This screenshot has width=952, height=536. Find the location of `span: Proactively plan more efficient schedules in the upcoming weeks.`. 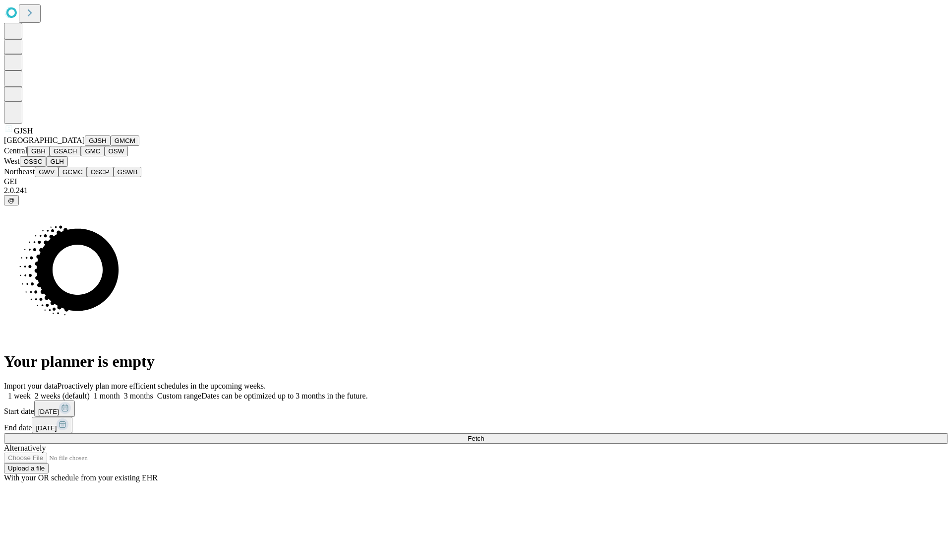

span: Proactively plan more efficient schedules in the upcoming weeks. is located at coordinates (162, 385).